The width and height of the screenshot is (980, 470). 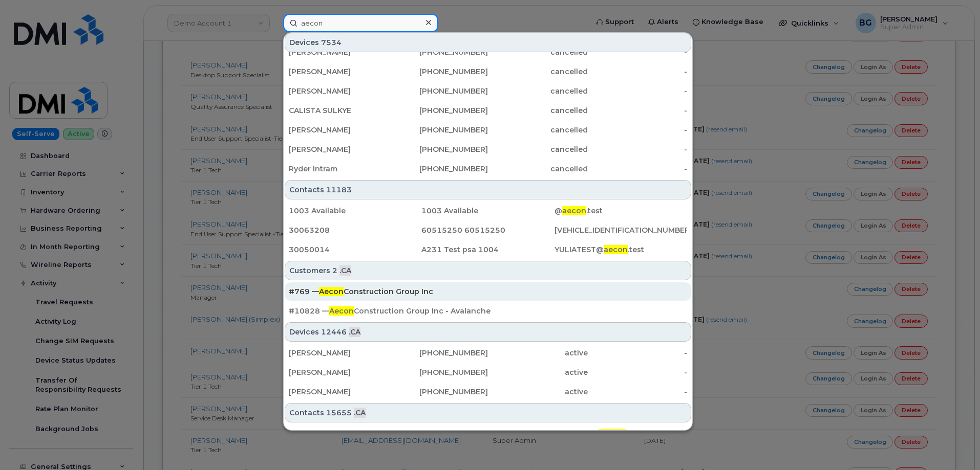 What do you see at coordinates (355, 230) in the screenshot?
I see `div: 30063208` at bounding box center [355, 230].